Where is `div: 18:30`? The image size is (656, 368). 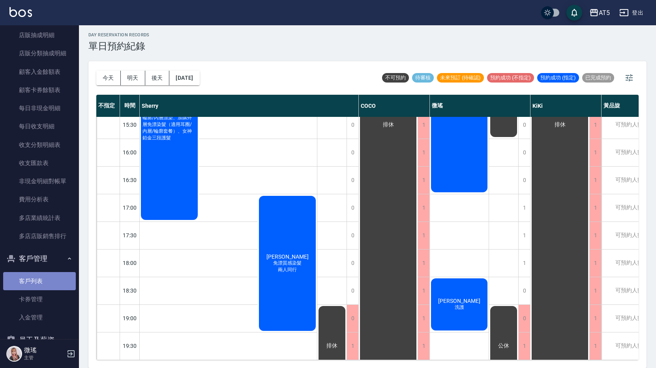 div: 18:30 is located at coordinates (130, 290).